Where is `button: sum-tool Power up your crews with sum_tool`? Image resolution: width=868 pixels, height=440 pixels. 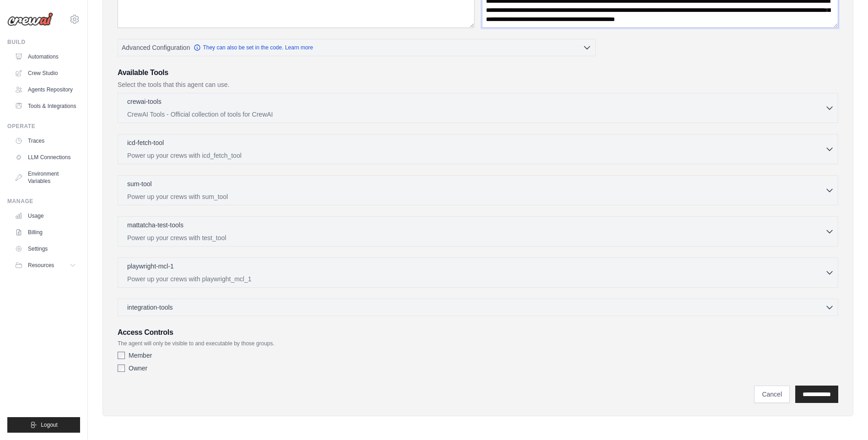
button: sum-tool Power up your crews with sum_tool is located at coordinates (478, 190).